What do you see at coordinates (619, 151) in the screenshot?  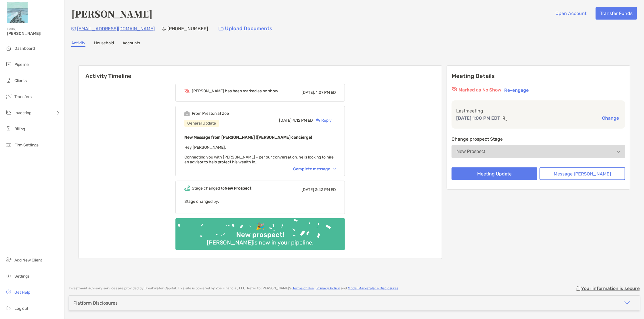 I see `img: Open dropdown arrow` at bounding box center [619, 151].